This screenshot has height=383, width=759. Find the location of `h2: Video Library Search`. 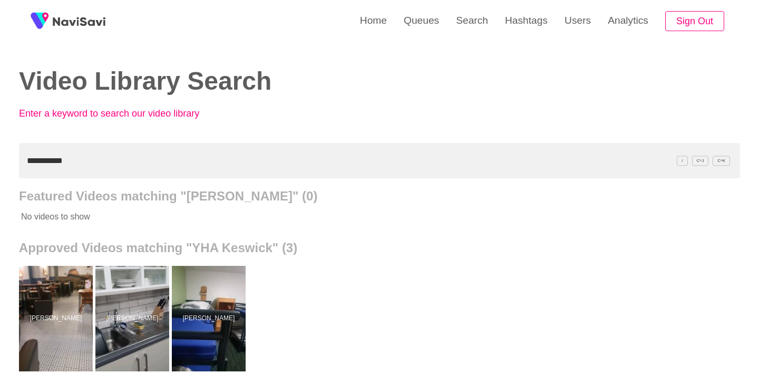

h2: Video Library Search is located at coordinates (191, 81).